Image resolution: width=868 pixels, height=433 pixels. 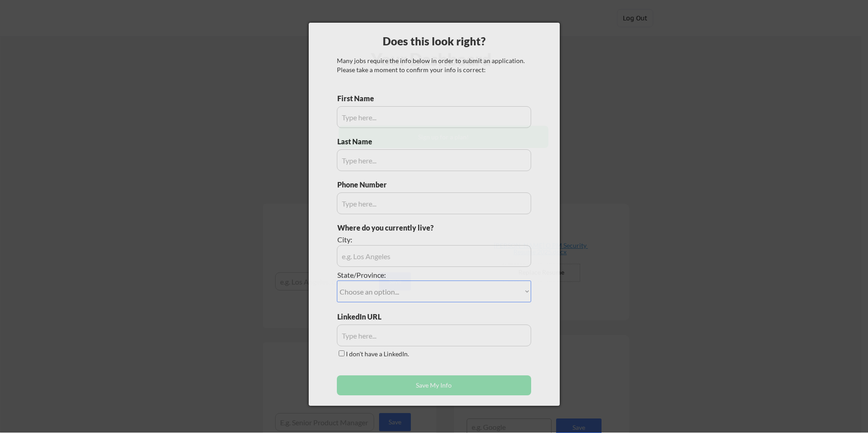 What do you see at coordinates (359, 142) in the screenshot?
I see `div: Last Name` at bounding box center [359, 142].